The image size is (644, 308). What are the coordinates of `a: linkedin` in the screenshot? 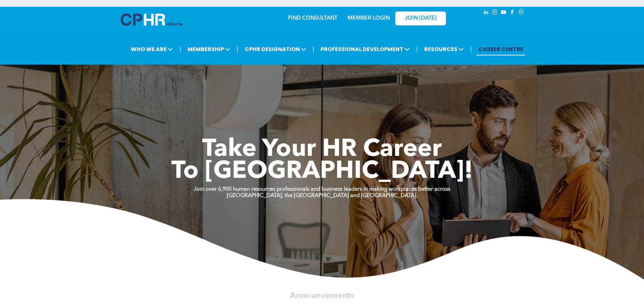 It's located at (486, 13).